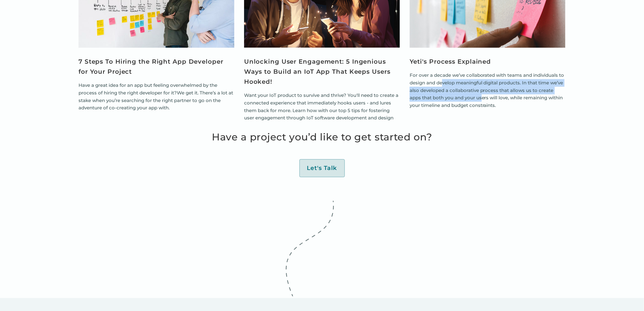 The height and width of the screenshot is (311, 644). What do you see at coordinates (488, 91) in the screenshot?
I see `p: For over a decade we’ve collaborated with teams and individuals to design and develop meaningful ...` at bounding box center [488, 91].